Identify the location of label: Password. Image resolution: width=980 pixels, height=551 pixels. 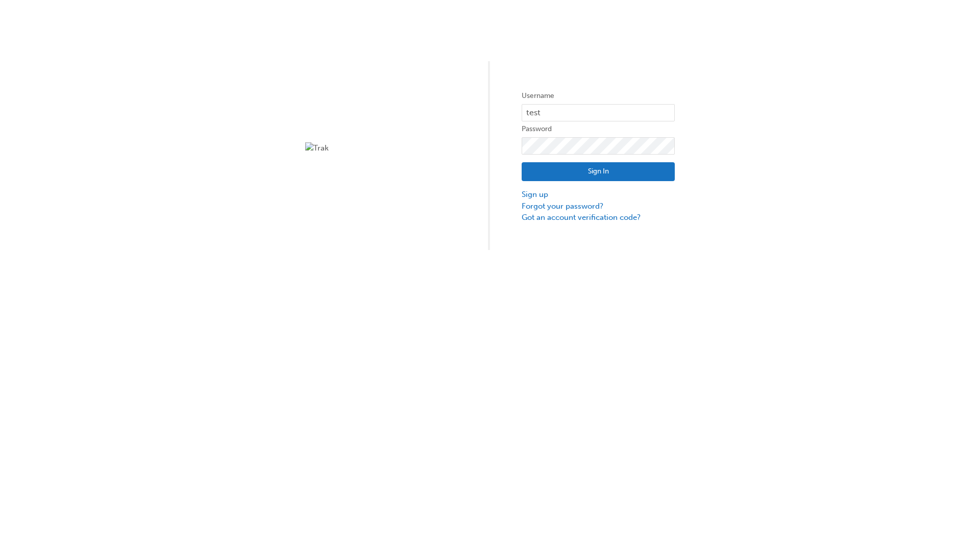
(598, 129).